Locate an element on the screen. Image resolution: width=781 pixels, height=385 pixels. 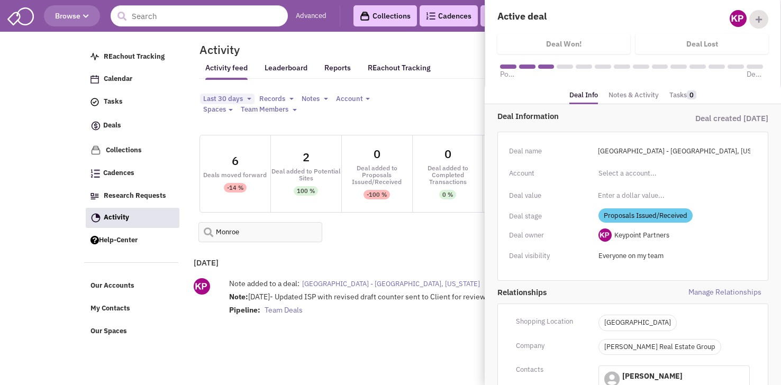
input: Select a account... is located at coordinates (644, 173).